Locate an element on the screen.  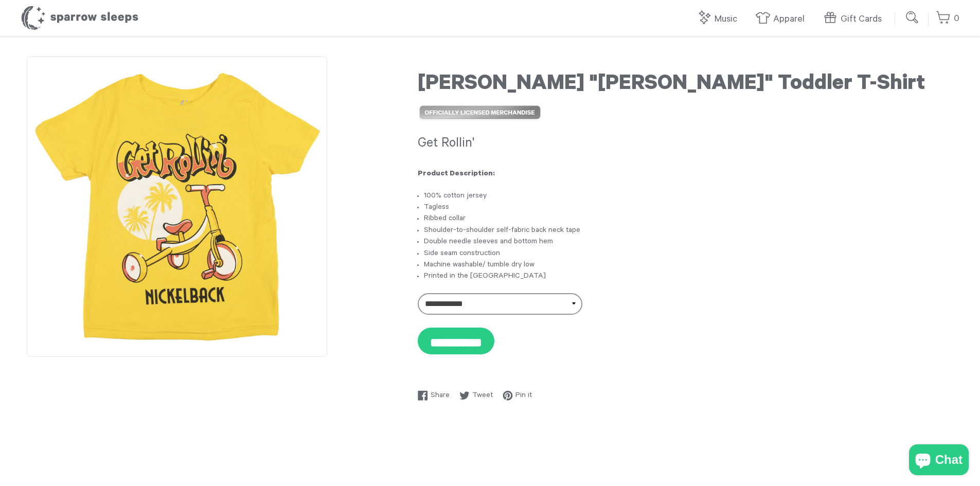
h1: Sparrow Sleeps is located at coordinates (80, 18).